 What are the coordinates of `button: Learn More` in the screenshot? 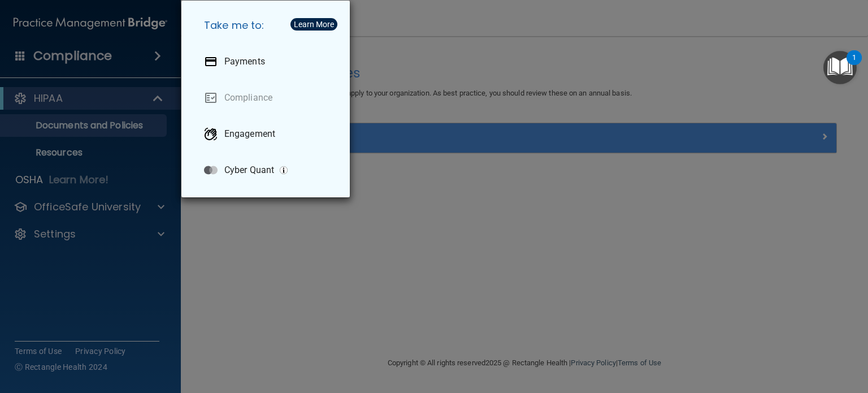 It's located at (314, 24).